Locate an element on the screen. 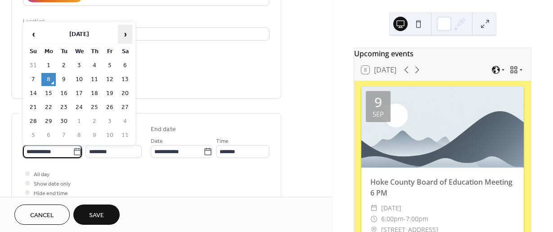 This screenshot has width=553, height=232. div: Hoke County Board of Education Meeting 6 PM is located at coordinates (442, 187).